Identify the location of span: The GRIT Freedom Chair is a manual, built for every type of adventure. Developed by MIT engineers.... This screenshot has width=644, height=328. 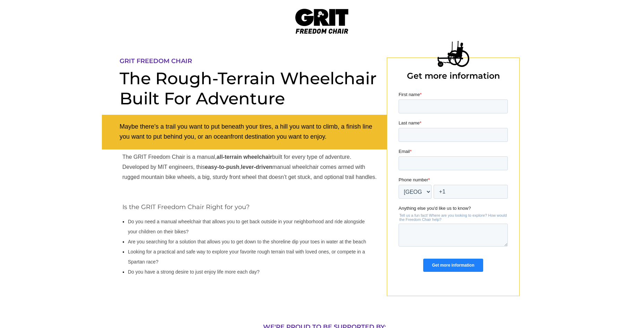
(250, 167).